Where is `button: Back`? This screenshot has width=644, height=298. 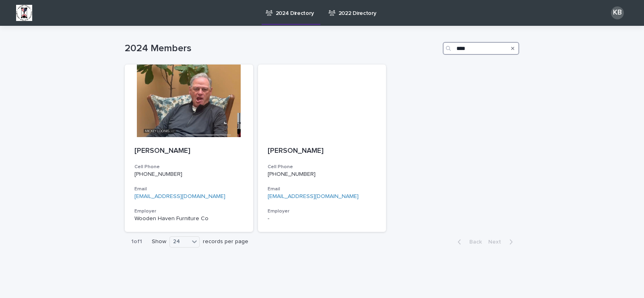
button: Back is located at coordinates (468, 241).